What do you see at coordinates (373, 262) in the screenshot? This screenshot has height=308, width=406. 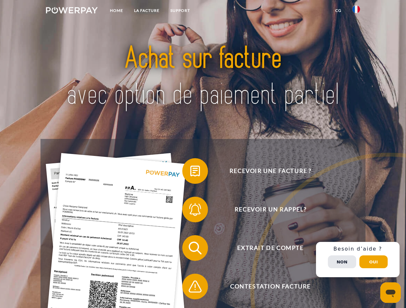 I see `button: Oui` at bounding box center [373, 262].